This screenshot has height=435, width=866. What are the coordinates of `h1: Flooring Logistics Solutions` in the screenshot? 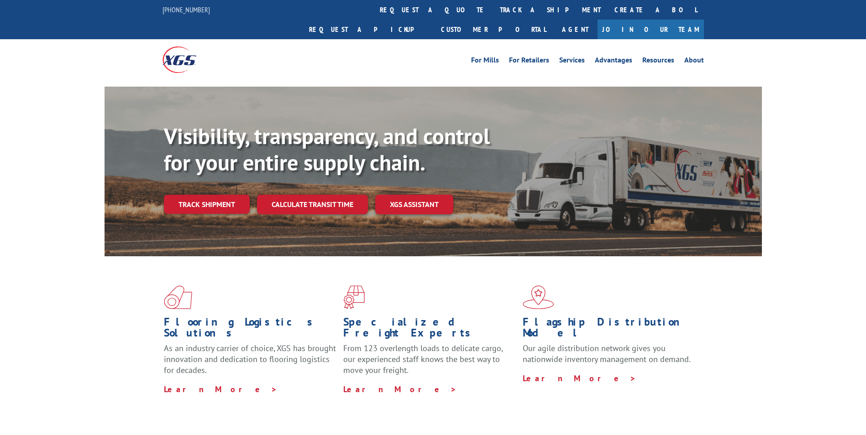 It's located at (250, 330).